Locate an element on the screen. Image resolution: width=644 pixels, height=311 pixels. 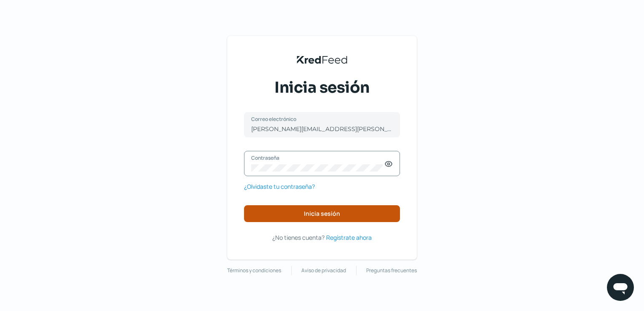
label: Correo electrónico is located at coordinates (318, 119).